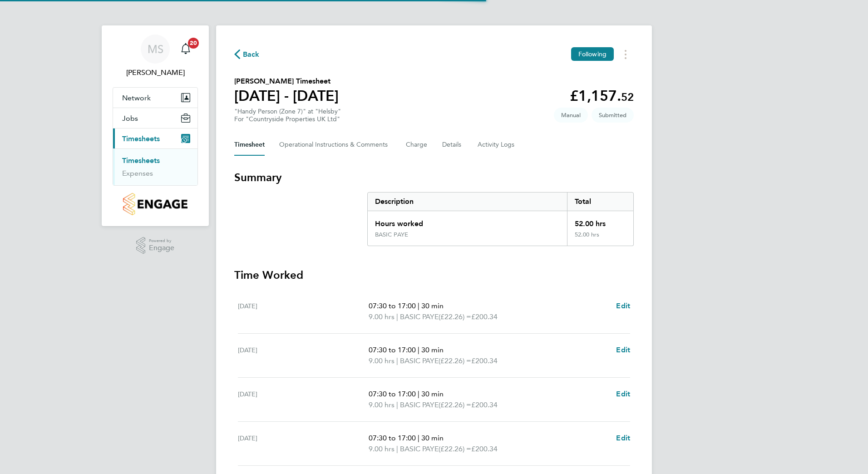  What do you see at coordinates (137, 173) in the screenshot?
I see `a: Expenses` at bounding box center [137, 173].